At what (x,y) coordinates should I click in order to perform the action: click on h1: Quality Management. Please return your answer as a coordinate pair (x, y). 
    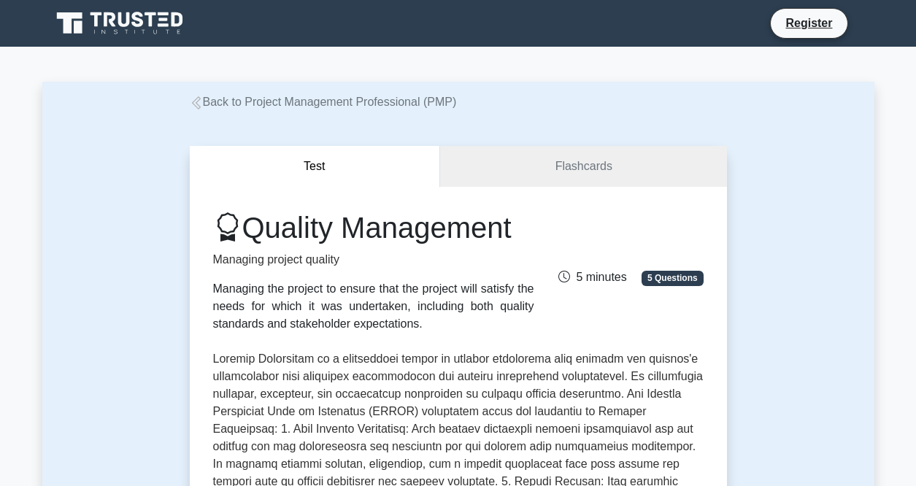
    Looking at the image, I should click on (374, 228).